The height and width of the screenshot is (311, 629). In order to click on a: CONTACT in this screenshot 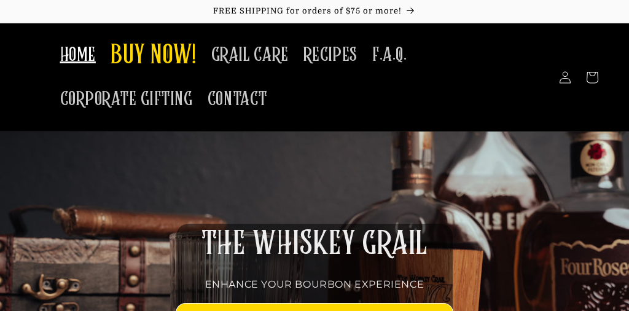, I will do `click(238, 99)`.